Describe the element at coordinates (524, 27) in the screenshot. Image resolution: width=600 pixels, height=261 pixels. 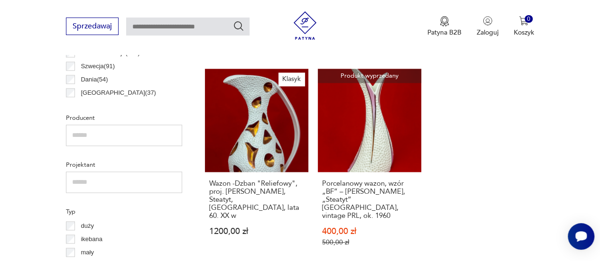
I see `button: 0Koszyk` at that location.